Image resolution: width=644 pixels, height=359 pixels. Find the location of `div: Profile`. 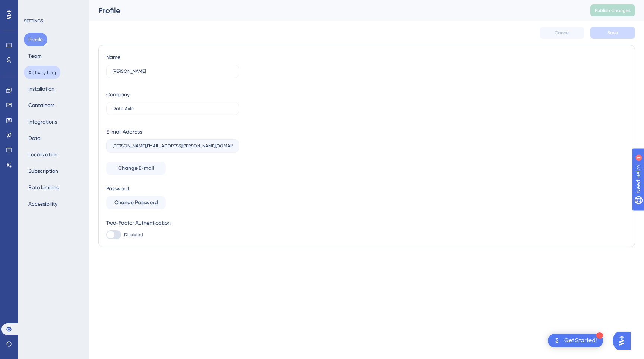

div: Profile is located at coordinates (335, 11).